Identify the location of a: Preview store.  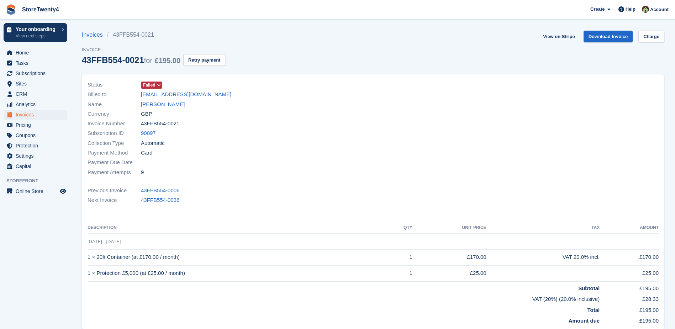
(63, 191).